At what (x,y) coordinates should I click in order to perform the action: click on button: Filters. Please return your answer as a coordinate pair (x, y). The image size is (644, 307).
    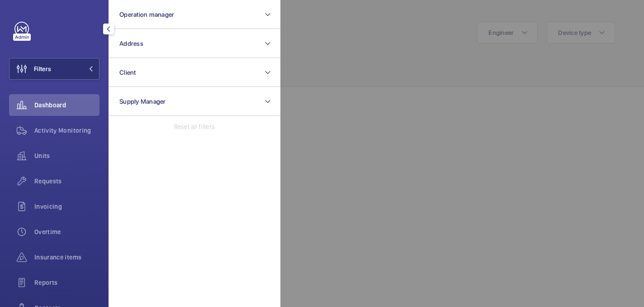
    Looking at the image, I should click on (54, 69).